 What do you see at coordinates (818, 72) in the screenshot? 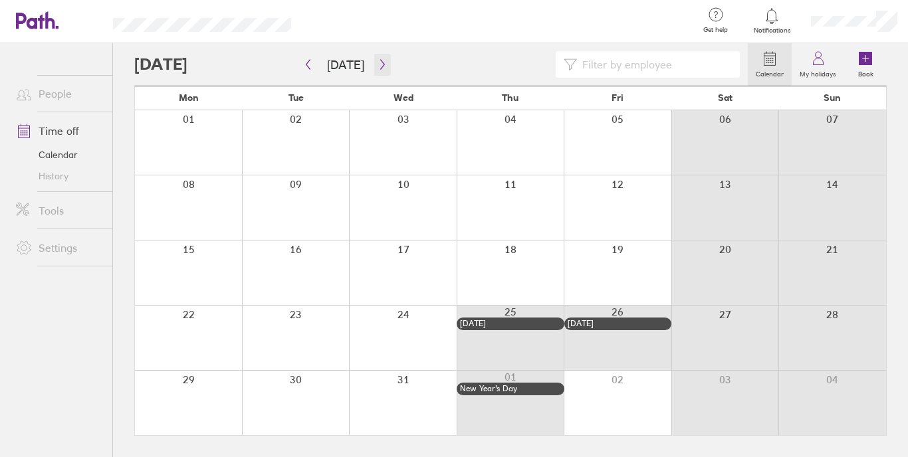
I see `label: My holidays` at bounding box center [818, 72].